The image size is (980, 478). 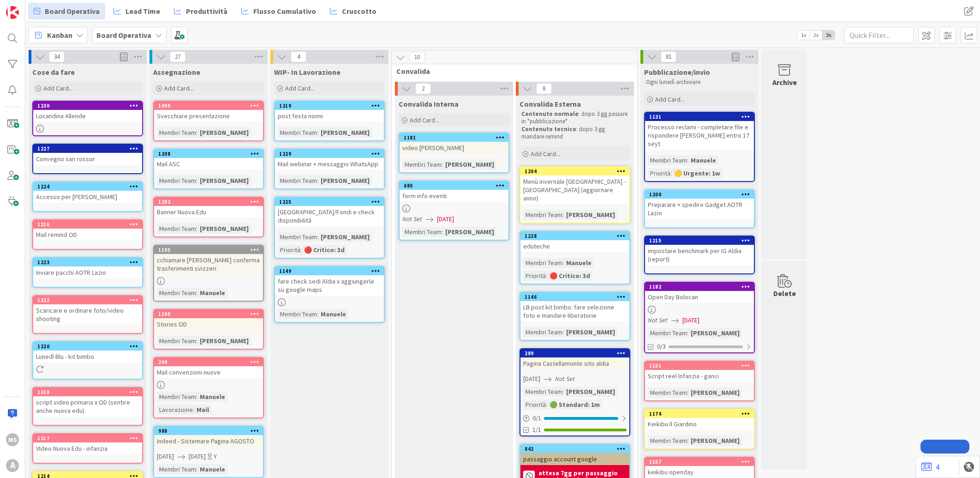 I want to click on span: Pubblicazione/invio, so click(x=677, y=72).